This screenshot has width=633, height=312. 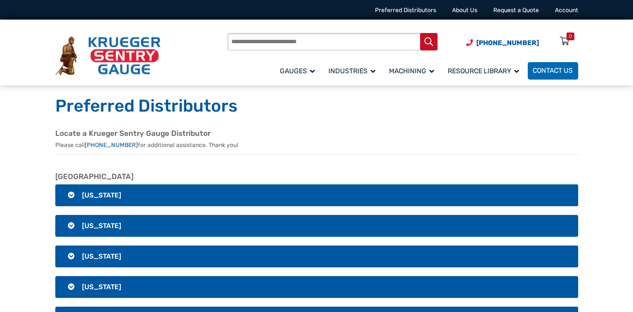 I want to click on span: Industries, so click(x=352, y=71).